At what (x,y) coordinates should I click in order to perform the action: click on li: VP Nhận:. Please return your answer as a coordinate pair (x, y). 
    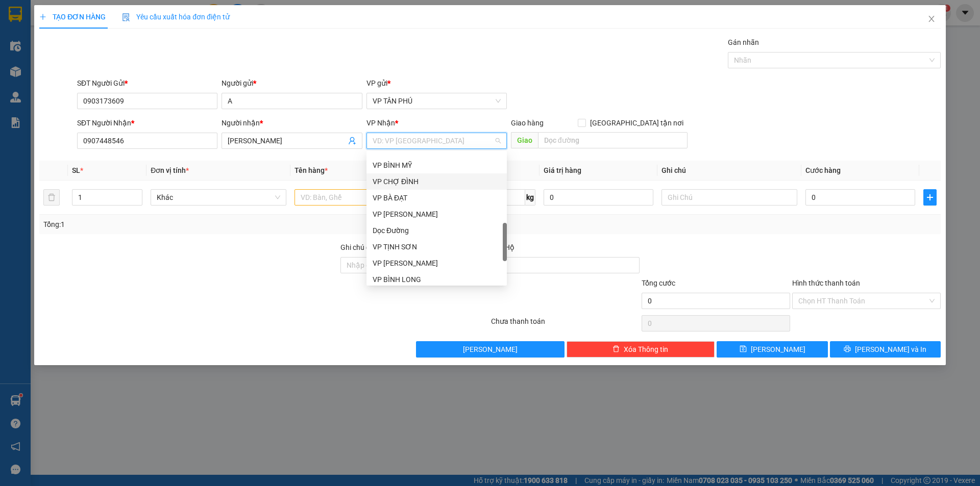
    Looking at the image, I should click on (136, 13).